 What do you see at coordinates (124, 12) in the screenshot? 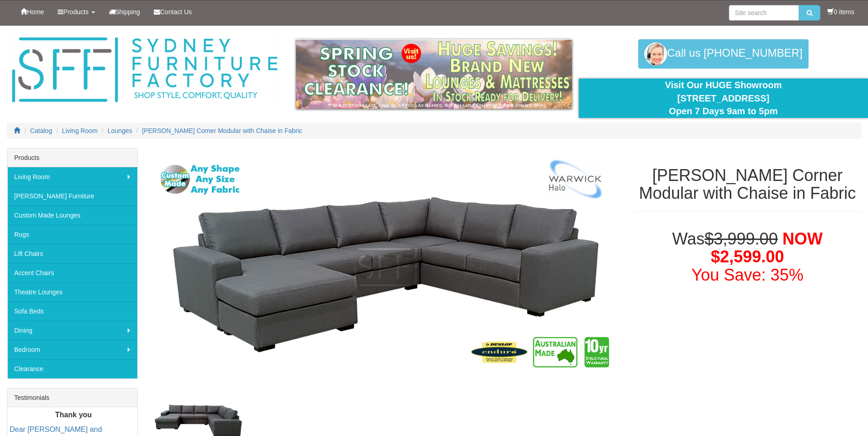
I see `a: Shipping` at bounding box center [124, 12].